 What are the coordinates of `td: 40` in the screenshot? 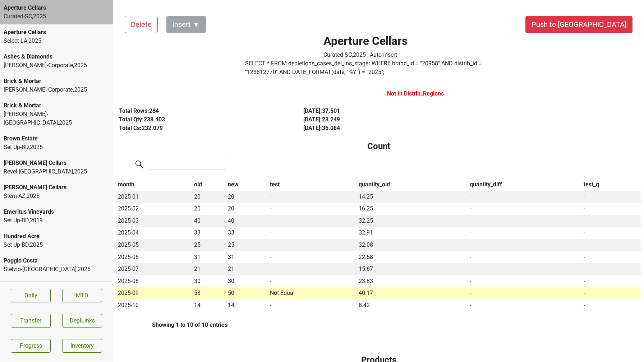 It's located at (246, 221).